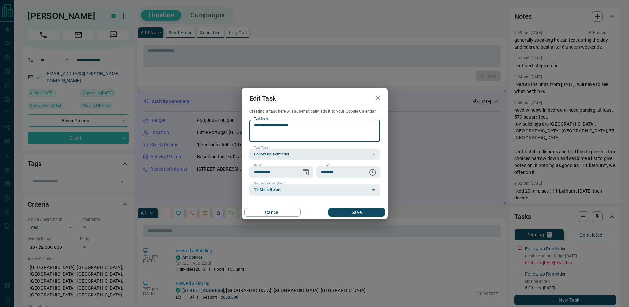 The image size is (629, 307). Describe the element at coordinates (356, 213) in the screenshot. I see `button: Save` at that location.